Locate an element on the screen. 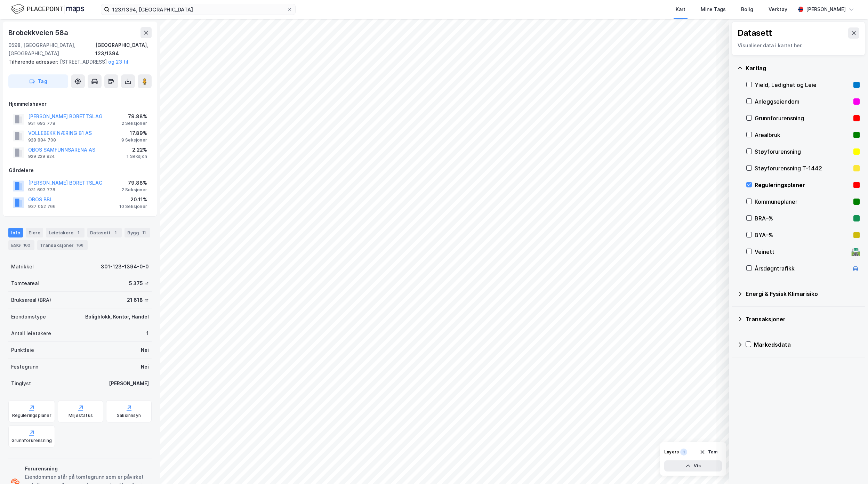 The height and width of the screenshot is (484, 868). div: Anleggseiendom is located at coordinates (803, 102).